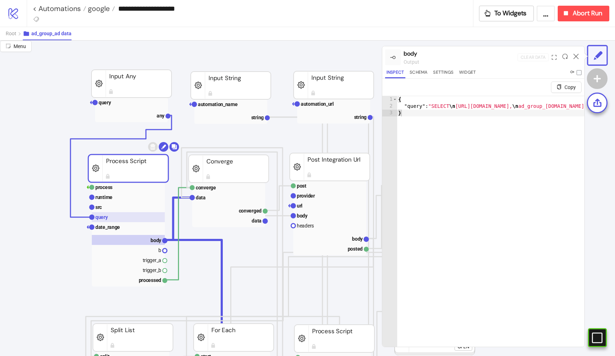 The height and width of the screenshot is (356, 615). Describe the element at coordinates (206, 188) in the screenshot. I see `text: converge` at that location.